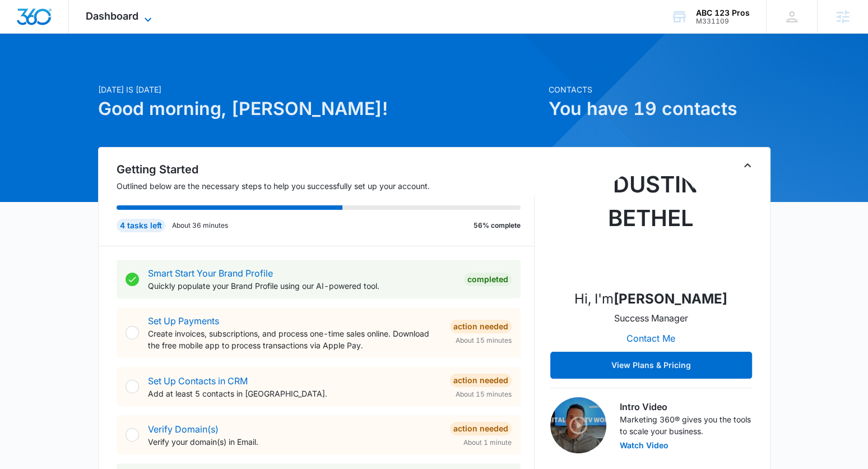  Describe the element at coordinates (651, 318) in the screenshot. I see `p: Success Manager` at that location.